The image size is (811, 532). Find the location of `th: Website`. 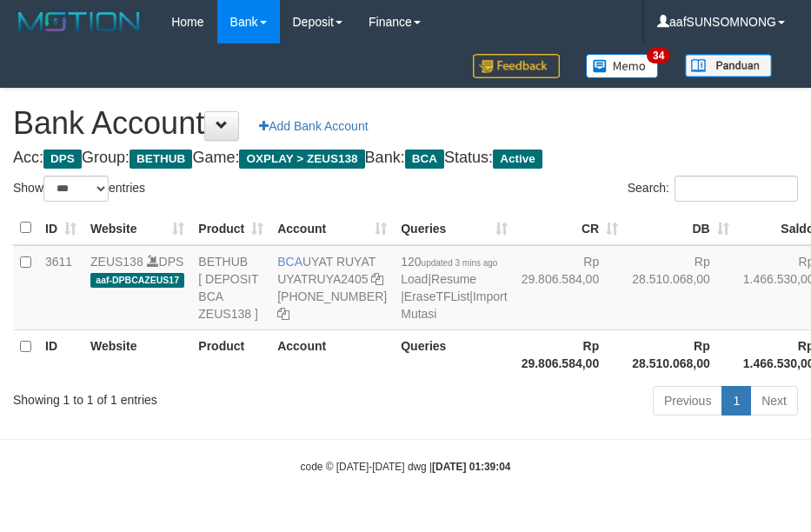

th: Website is located at coordinates (138, 354).